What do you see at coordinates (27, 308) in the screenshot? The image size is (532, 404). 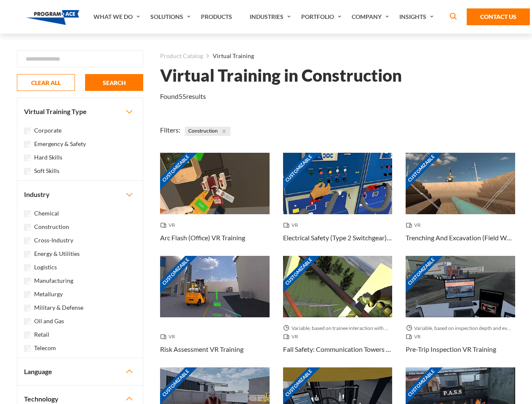 I see `input: Military & Defense` at bounding box center [27, 308].